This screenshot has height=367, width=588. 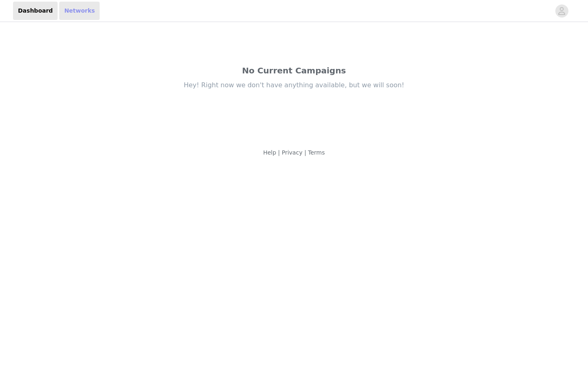 I want to click on a: Privacy, so click(x=292, y=152).